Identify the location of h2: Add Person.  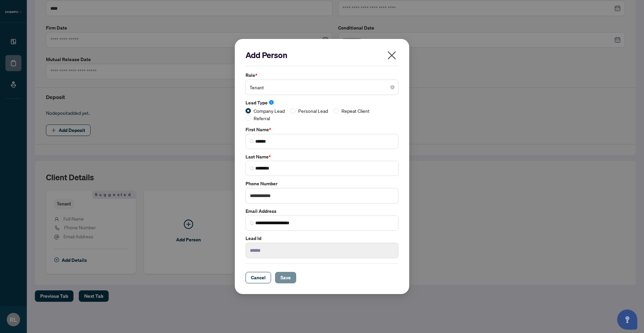
(322, 55).